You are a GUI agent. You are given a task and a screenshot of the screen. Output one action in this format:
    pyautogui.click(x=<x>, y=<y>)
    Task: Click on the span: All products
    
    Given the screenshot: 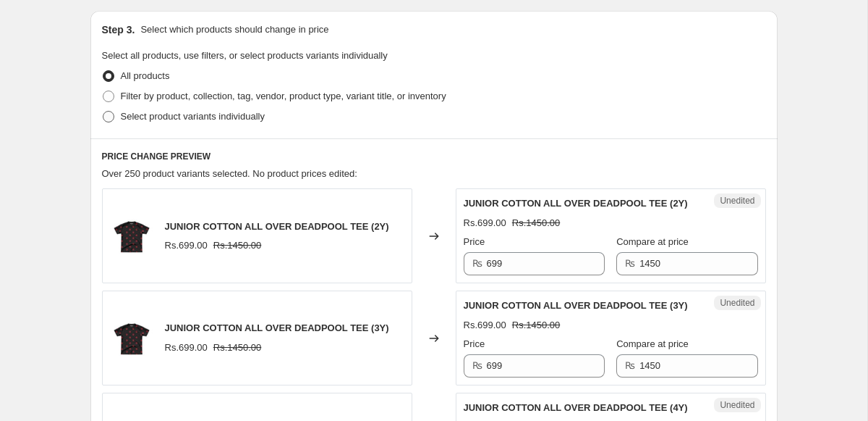 What is the action you would take?
    pyautogui.click(x=145, y=75)
    